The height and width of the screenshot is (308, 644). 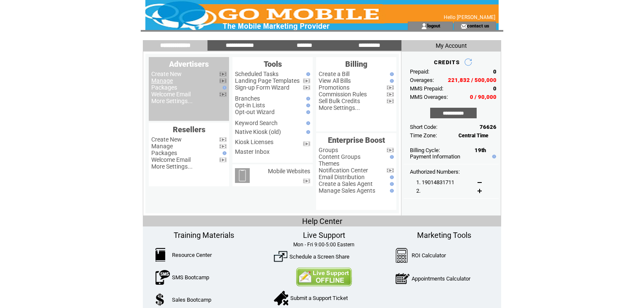 I want to click on span: MMS Prepaid:, so click(x=426, y=88).